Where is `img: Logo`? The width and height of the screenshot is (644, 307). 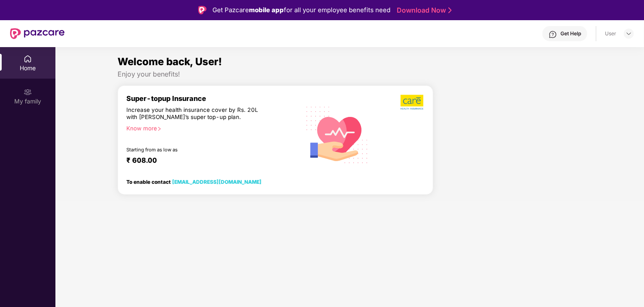
img: Logo is located at coordinates (202, 10).